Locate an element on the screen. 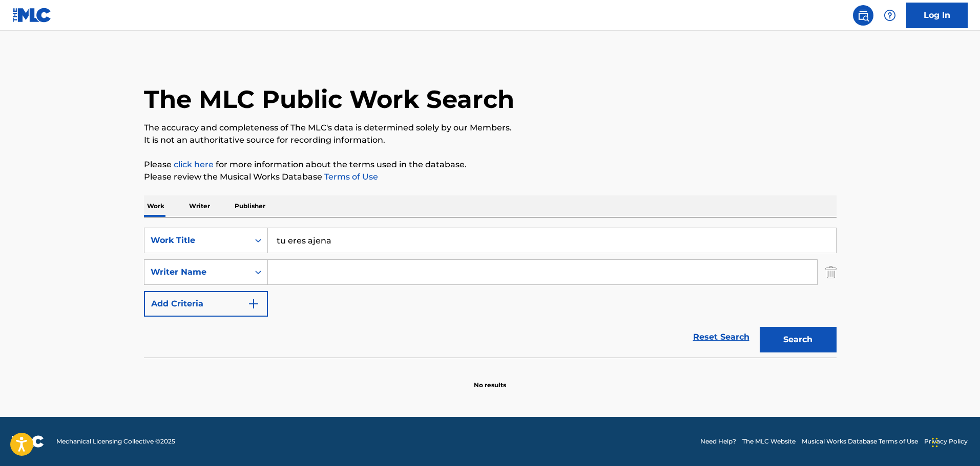  a: click here is located at coordinates (194, 164).